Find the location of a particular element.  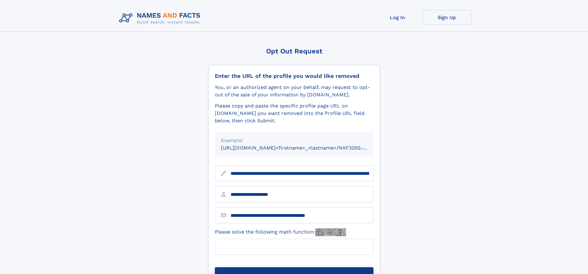

div: You, or an authorized agent on your behalf, may request to opt-out of the sale of your informatio... is located at coordinates (294, 91).